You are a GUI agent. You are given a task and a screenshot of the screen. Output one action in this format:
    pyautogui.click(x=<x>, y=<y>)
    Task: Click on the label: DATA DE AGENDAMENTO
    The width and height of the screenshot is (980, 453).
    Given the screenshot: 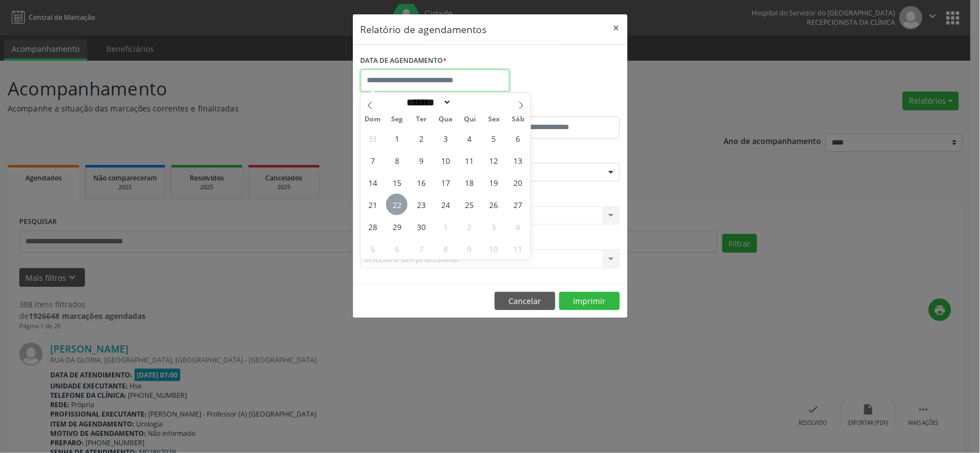 What is the action you would take?
    pyautogui.click(x=404, y=61)
    